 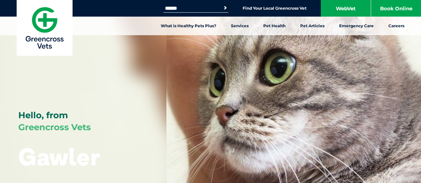 What do you see at coordinates (59, 157) in the screenshot?
I see `h1: Gawler` at bounding box center [59, 157].